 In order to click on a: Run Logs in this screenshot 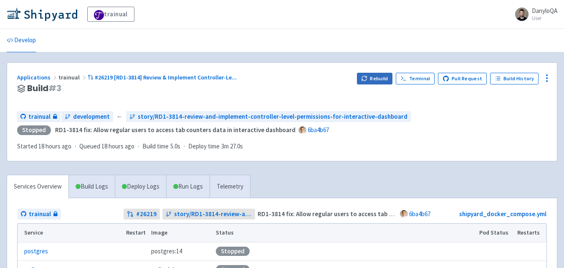, I will do `click(188, 186)`.